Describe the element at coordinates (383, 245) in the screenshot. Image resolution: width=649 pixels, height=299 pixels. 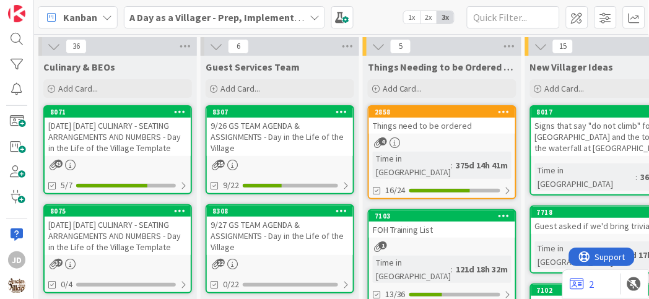
I see `span: 1` at that location.